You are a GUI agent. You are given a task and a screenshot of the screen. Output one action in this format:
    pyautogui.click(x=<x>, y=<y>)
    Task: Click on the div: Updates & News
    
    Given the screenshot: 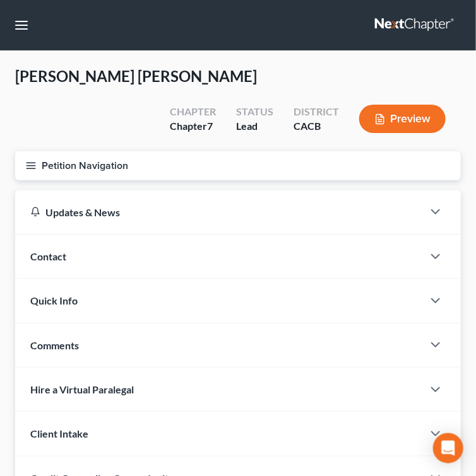 What is the action you would take?
    pyautogui.click(x=219, y=212)
    